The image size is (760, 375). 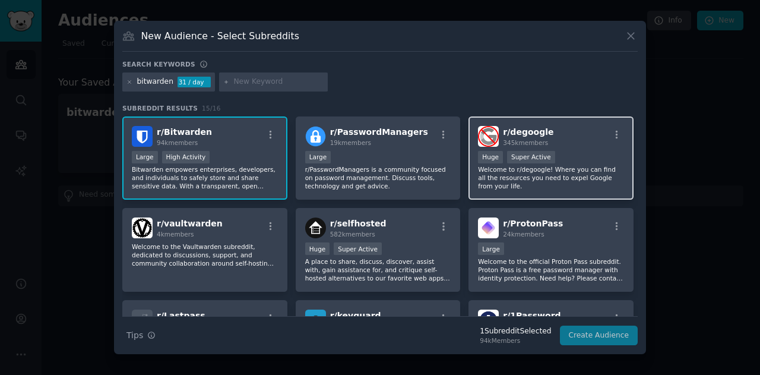 I want to click on span: r/ Bitwarden, so click(x=184, y=132).